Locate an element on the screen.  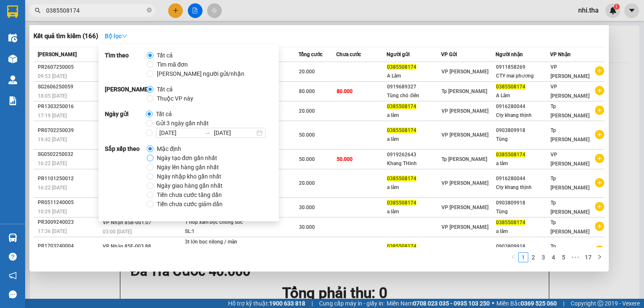
div: PR2607250005 is located at coordinates (69, 67).